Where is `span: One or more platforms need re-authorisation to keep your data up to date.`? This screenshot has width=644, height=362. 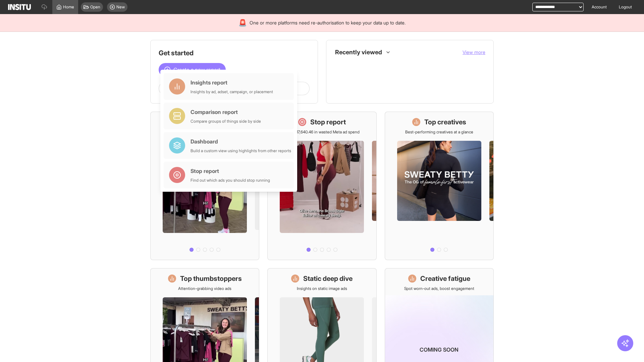 span: One or more platforms need re-authorisation to keep your data up to date. is located at coordinates (327, 23).